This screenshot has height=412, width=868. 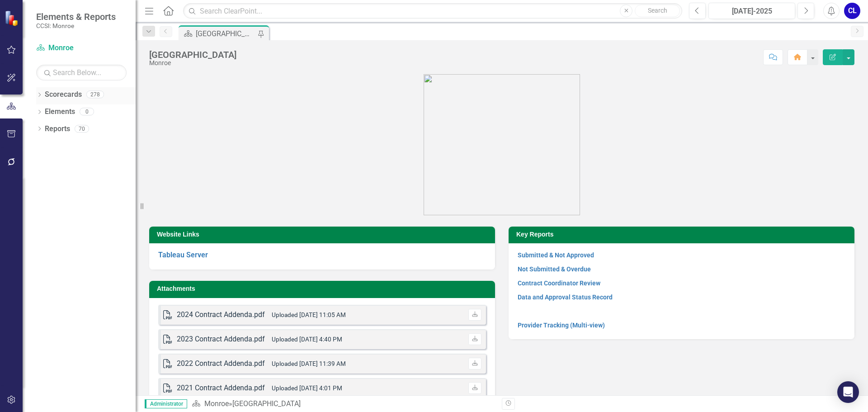 I want to click on div: 70, so click(x=82, y=128).